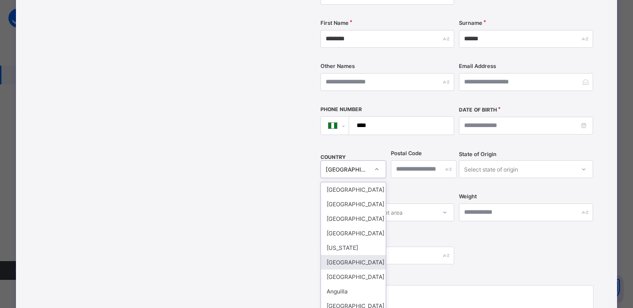  I want to click on label: Other Names, so click(338, 66).